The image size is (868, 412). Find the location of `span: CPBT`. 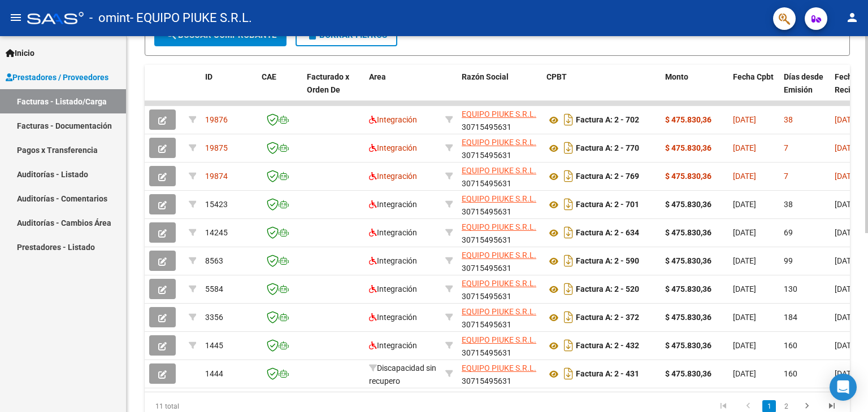

span: CPBT is located at coordinates (557, 77).